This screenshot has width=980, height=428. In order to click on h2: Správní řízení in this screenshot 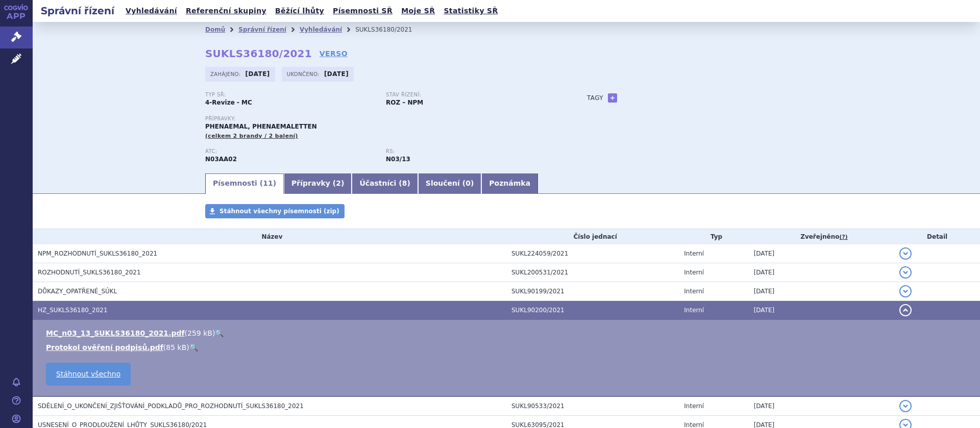, I will do `click(78, 11)`.